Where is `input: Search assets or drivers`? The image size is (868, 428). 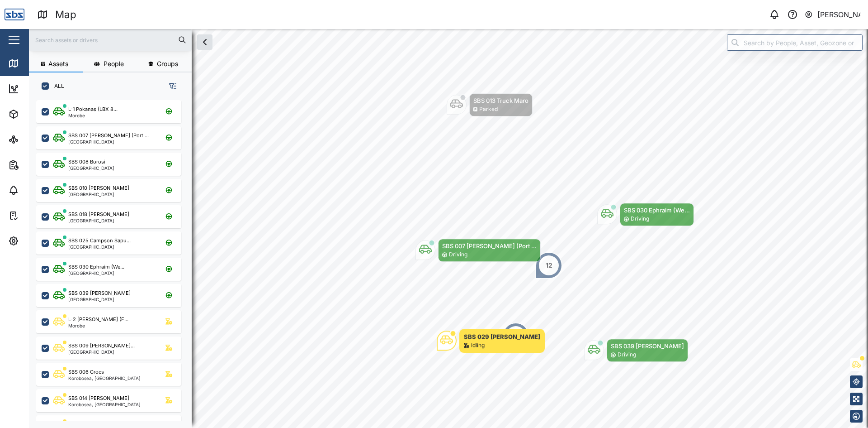 input: Search assets or drivers is located at coordinates (110, 40).